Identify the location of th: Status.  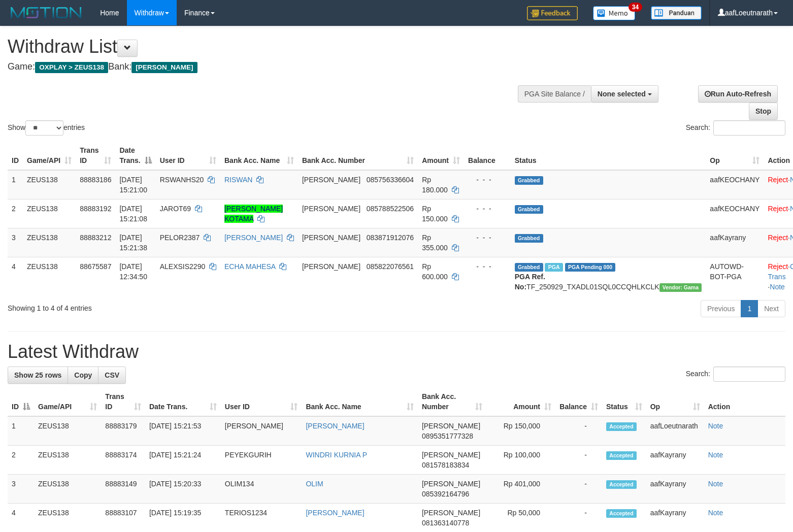
(609, 155).